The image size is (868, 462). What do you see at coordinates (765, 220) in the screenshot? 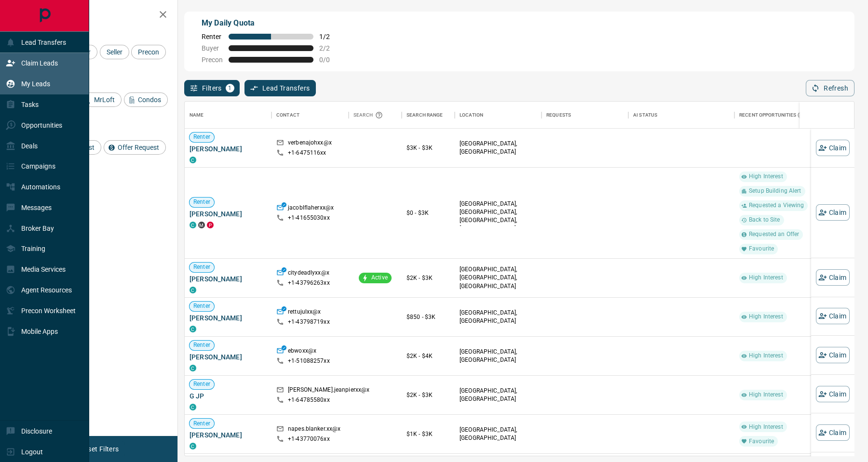
I see `span: Back to Site` at bounding box center [765, 220].